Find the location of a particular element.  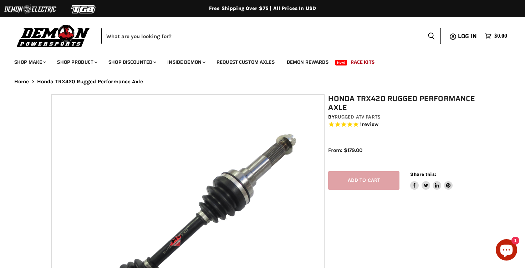

a: Inside Demon is located at coordinates (186, 62).